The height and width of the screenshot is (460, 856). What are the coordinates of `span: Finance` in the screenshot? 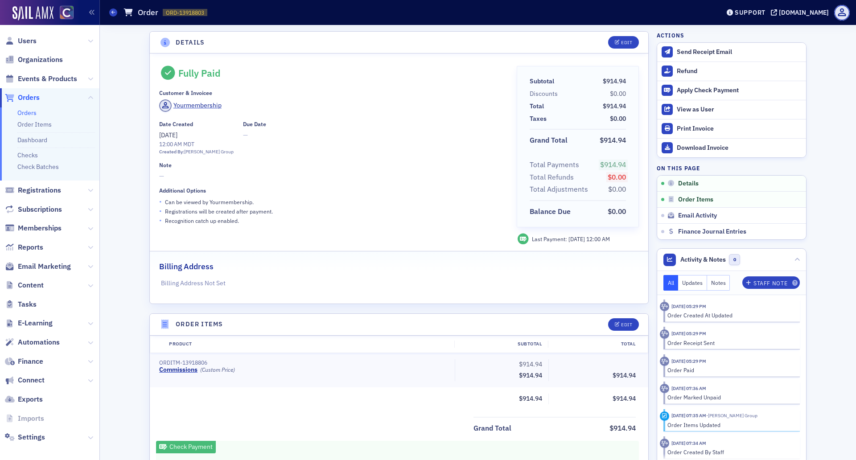 It's located at (30, 362).